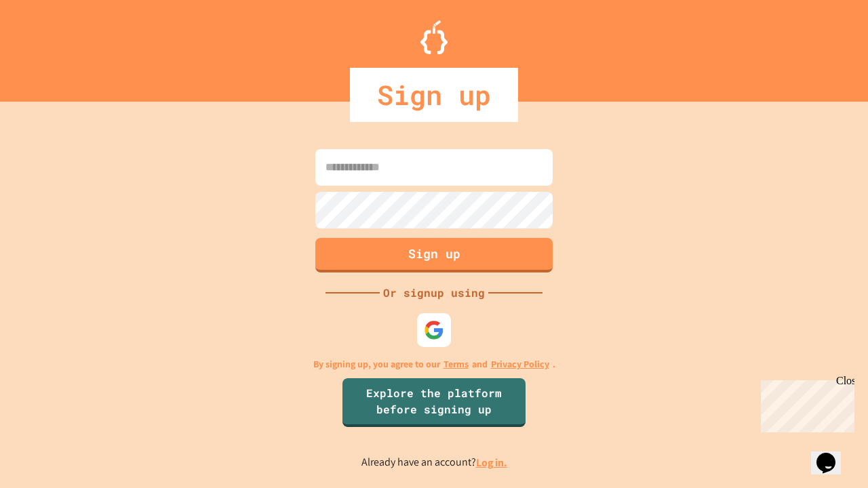 This screenshot has height=488, width=868. What do you see at coordinates (50, 46) in the screenshot?
I see `div: Chat with us now!Close` at bounding box center [50, 46].